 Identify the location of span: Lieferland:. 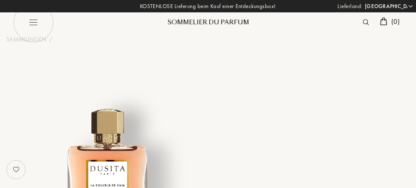
(350, 6).